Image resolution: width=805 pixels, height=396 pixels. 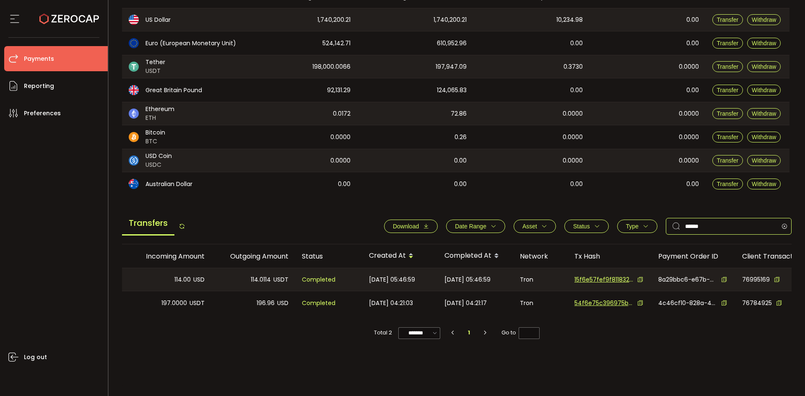 I want to click on span: 0.26, so click(x=460, y=137).